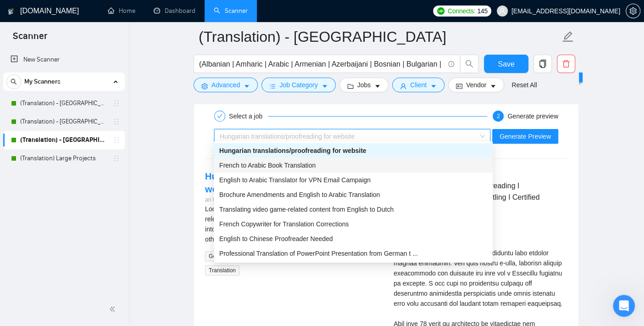 Image resolution: width=644 pixels, height=326 pixels. Describe the element at coordinates (476, 85) in the screenshot. I see `span: Vendor` at that location.